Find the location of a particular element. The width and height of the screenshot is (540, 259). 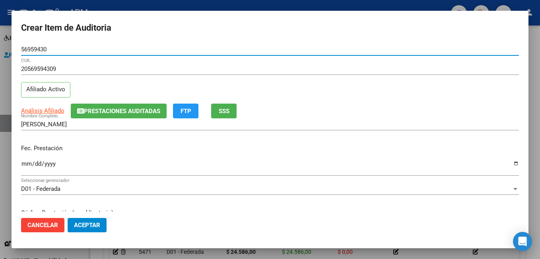

p: Fec. Prestación is located at coordinates (270, 148).